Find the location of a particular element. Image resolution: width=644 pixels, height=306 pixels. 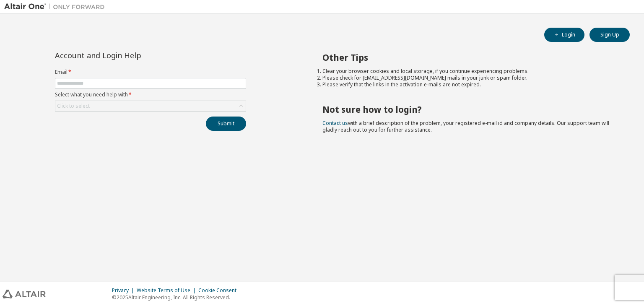

button: Submit is located at coordinates (226, 123).